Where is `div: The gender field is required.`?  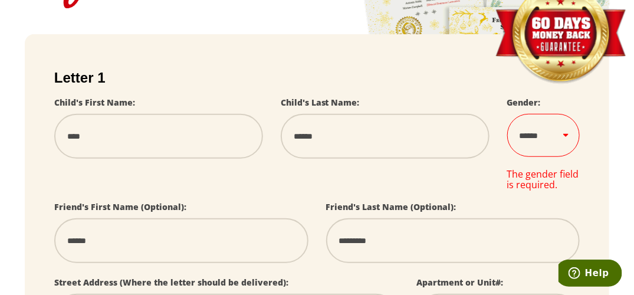
div: The gender field is required. is located at coordinates (544, 179).